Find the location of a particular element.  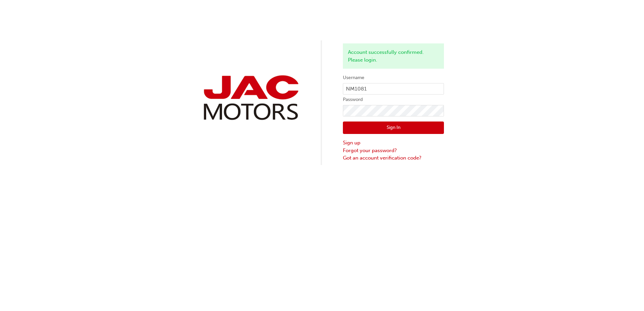

a: Forgot your password? is located at coordinates (393, 151).